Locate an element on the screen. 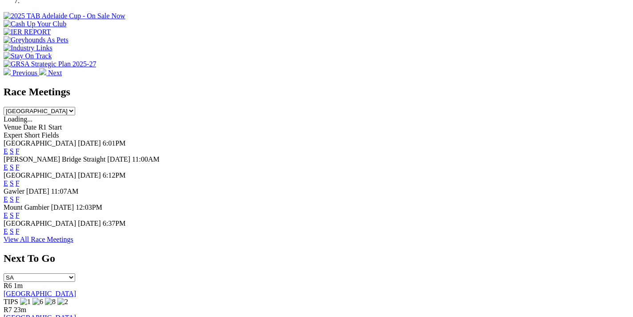 This screenshot has width=633, height=317. img: 1 is located at coordinates (25, 302).